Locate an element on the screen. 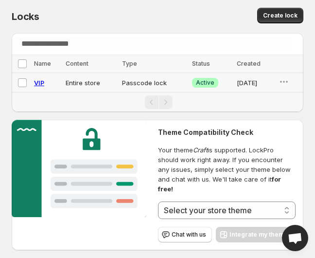 The image size is (315, 258). h2: Theme Compatibility Check is located at coordinates (227, 132).